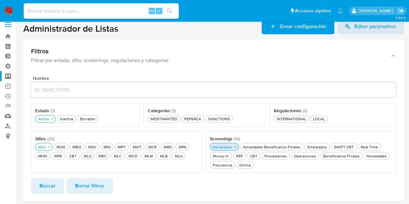 The height and width of the screenshot is (204, 409). I want to click on input: Buscar usuario o caso..., so click(101, 11).